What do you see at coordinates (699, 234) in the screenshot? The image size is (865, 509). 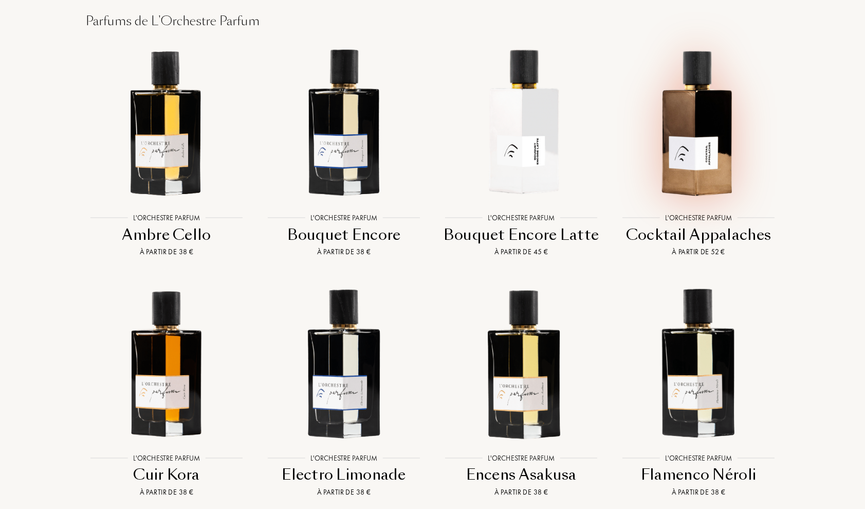 I see `div: Cocktail Appalaches` at bounding box center [699, 234].